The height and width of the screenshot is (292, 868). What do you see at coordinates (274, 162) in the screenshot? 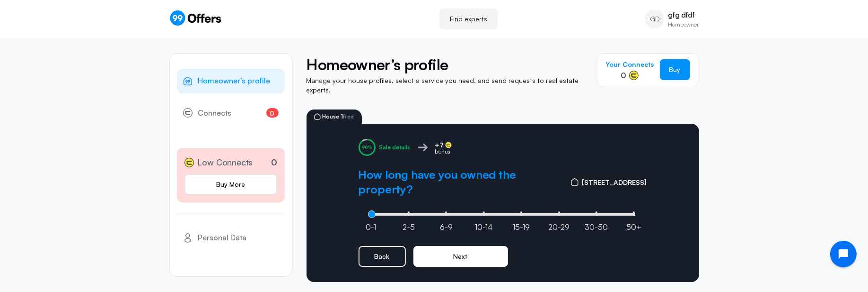
I see `p: 0` at bounding box center [274, 162].